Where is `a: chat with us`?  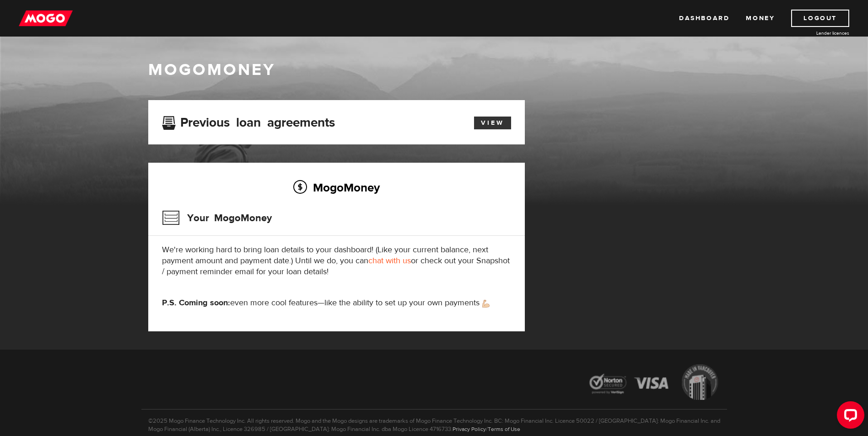 a: chat with us is located at coordinates (389, 260).